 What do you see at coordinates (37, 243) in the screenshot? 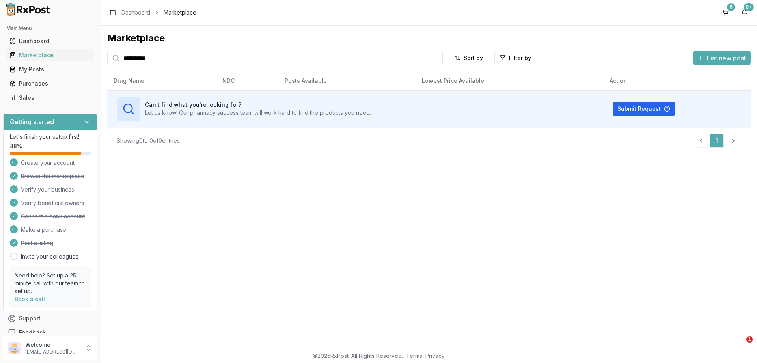
I see `span: Post a listing` at bounding box center [37, 243].